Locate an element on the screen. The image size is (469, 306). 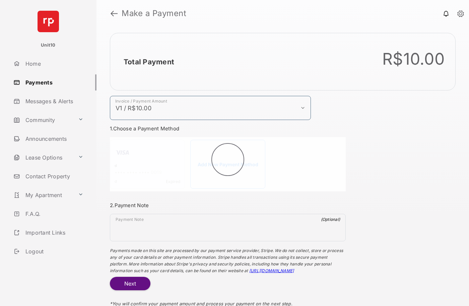
a: Announcements is located at coordinates (54, 139).